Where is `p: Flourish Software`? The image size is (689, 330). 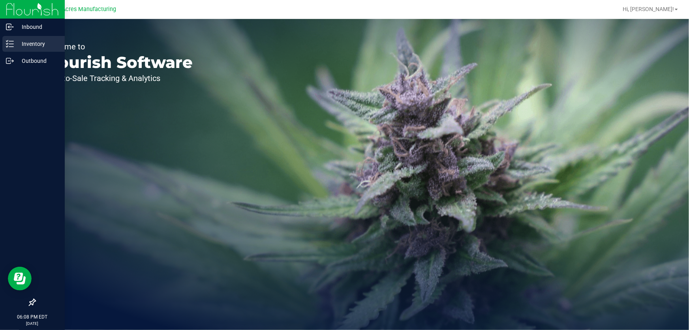 p: Flourish Software is located at coordinates (118, 62).